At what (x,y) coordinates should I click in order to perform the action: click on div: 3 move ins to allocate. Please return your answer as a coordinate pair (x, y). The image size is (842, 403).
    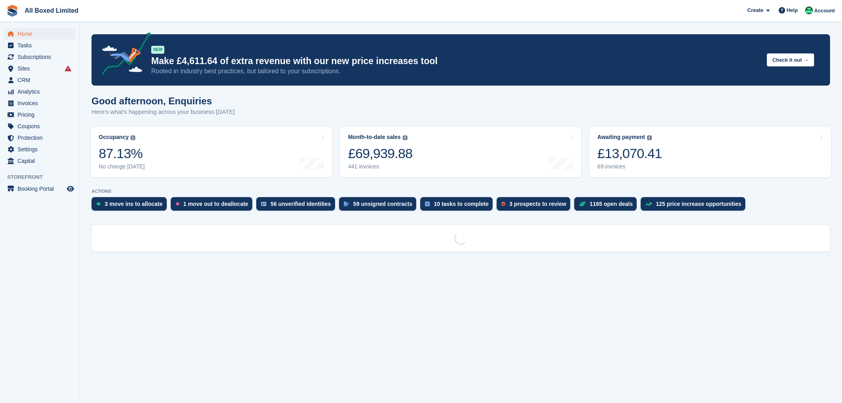
    Looking at the image, I should click on (134, 204).